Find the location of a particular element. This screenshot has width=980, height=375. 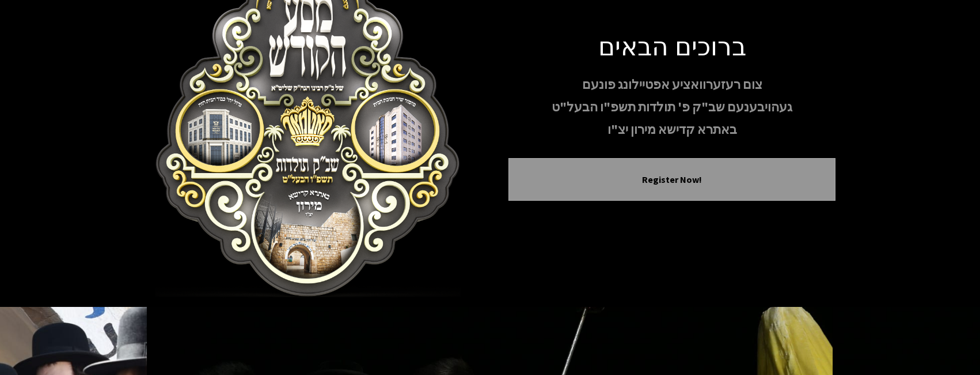

p: צום רעזערוואציע אפטיילונג פונעם is located at coordinates (672, 84).